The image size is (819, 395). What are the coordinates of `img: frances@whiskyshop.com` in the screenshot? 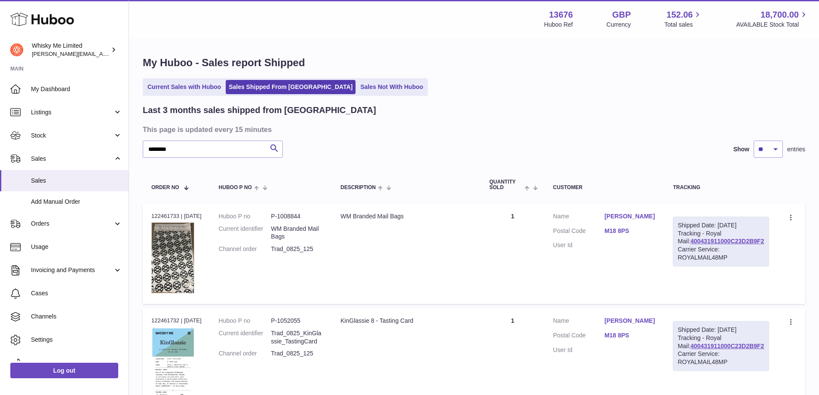 It's located at (17, 50).